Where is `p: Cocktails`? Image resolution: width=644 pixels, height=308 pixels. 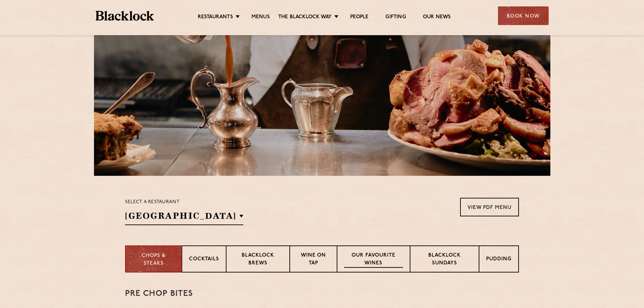 p: Cocktails is located at coordinates (204, 260).